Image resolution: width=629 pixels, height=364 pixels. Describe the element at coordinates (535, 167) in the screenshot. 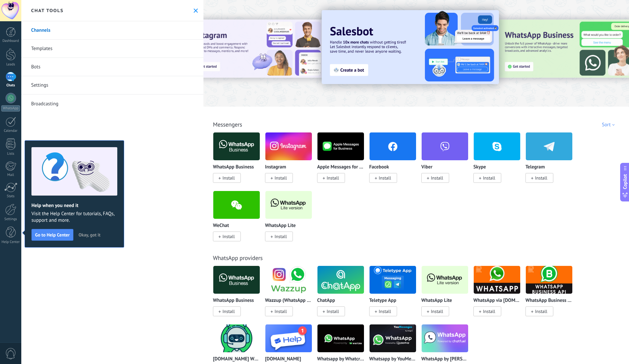

I see `p: Telegram` at that location.